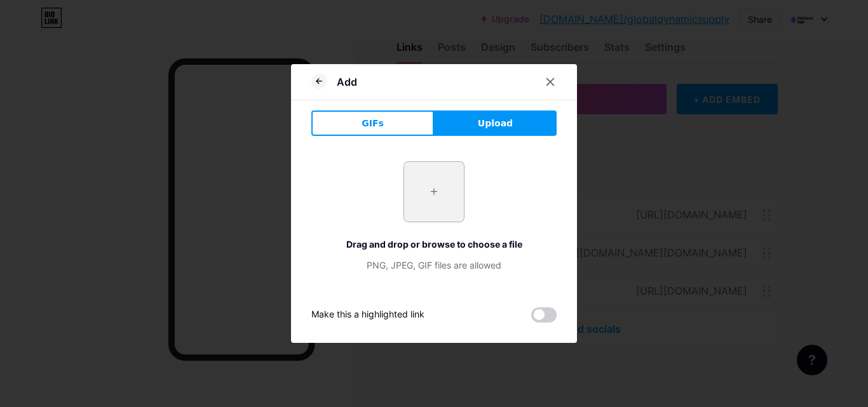 Image resolution: width=868 pixels, height=407 pixels. Describe the element at coordinates (434, 244) in the screenshot. I see `div: Drag and drop or browse to choose a file` at that location.